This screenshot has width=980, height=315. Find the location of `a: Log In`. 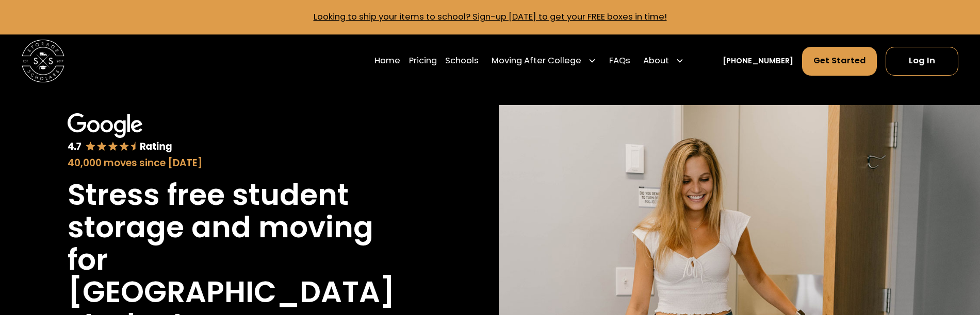

a: Log In is located at coordinates (922, 61).